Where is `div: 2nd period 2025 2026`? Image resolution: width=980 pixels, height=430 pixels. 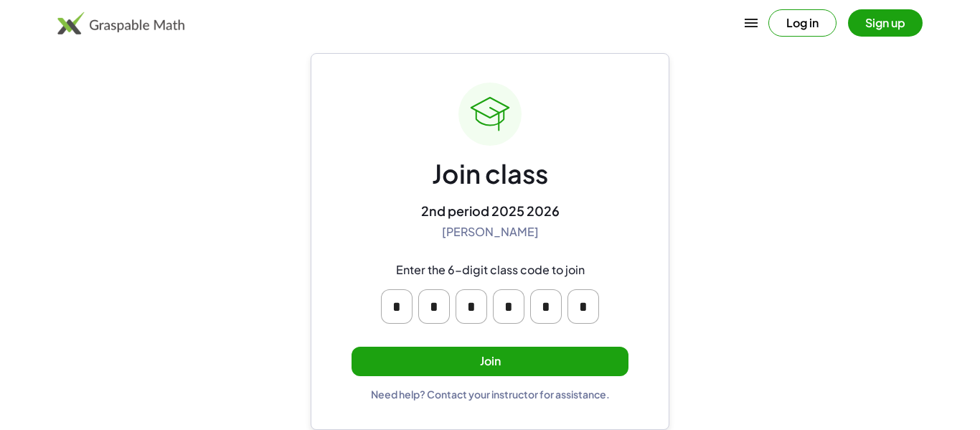
div: 2nd period 2025 2026 is located at coordinates (490, 210).